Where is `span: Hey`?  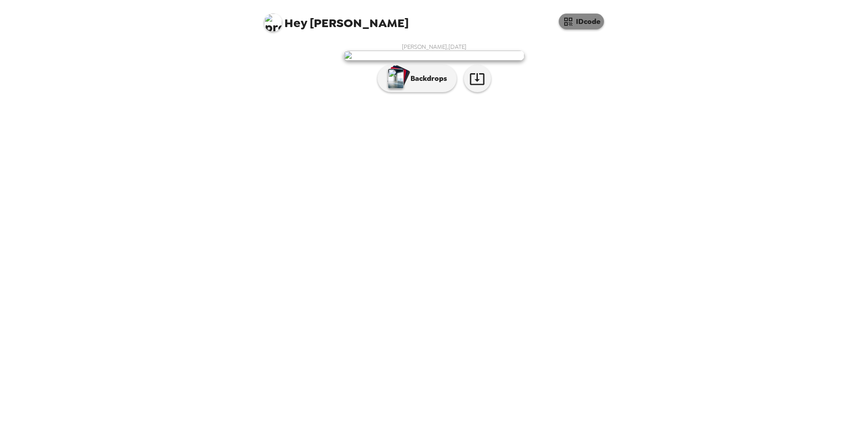 span: Hey is located at coordinates (296, 23).